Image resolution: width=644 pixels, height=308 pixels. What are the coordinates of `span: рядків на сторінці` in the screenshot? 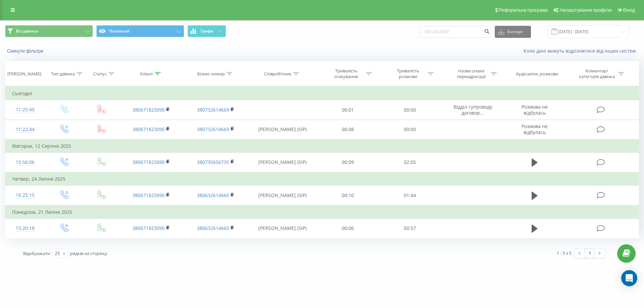 It's located at (88, 254).